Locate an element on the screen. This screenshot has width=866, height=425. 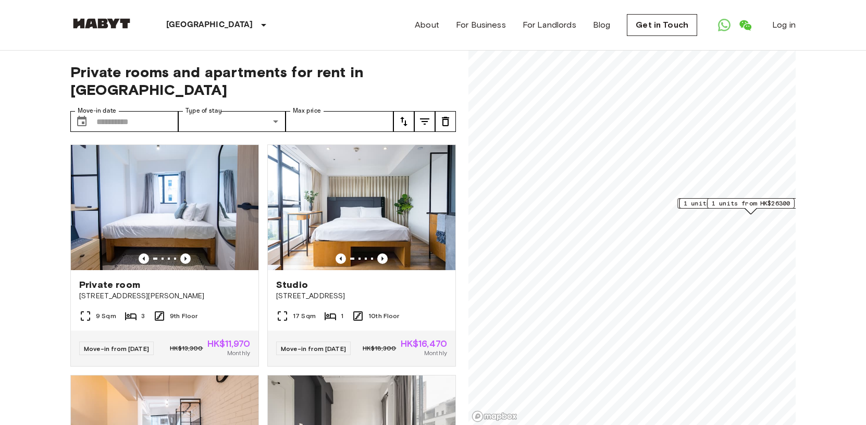
button: Choose date is located at coordinates (82, 121).